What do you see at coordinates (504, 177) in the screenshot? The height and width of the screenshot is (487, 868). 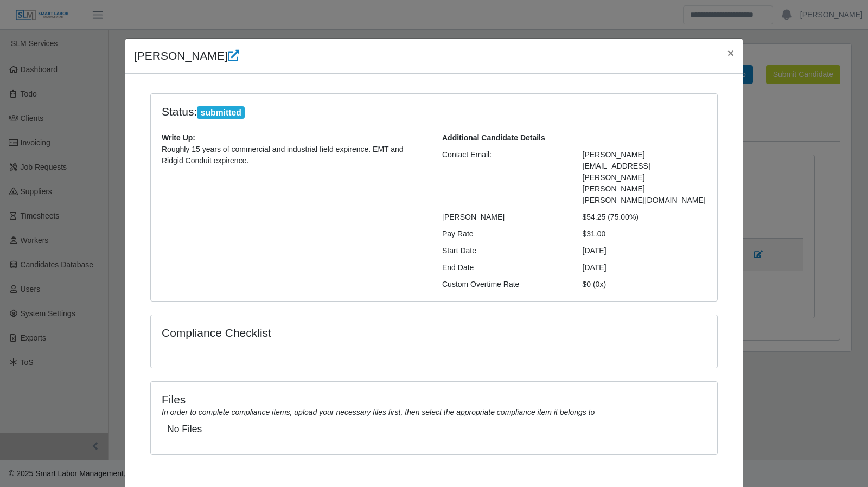 I see `div: Contact Email:` at bounding box center [504, 177].